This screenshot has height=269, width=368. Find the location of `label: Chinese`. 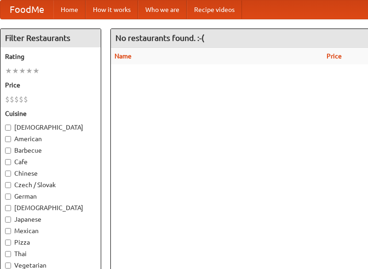

label: Chinese is located at coordinates (51, 173).